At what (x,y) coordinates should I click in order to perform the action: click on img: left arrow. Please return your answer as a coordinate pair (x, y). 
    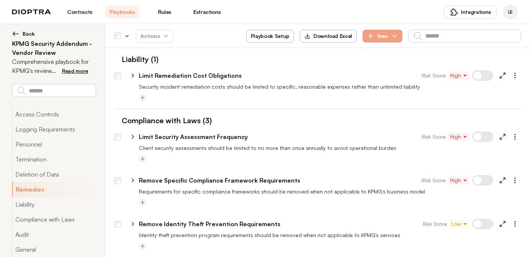
    Looking at the image, I should click on (16, 34).